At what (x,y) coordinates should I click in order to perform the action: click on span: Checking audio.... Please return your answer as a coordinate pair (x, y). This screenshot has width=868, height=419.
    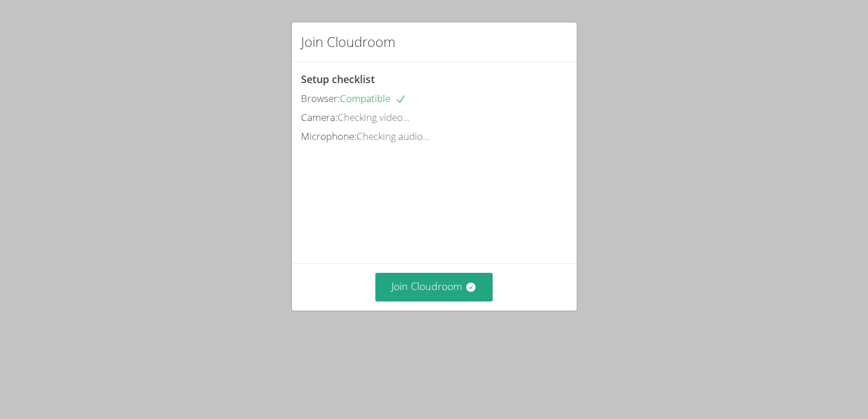
    Looking at the image, I should click on (393, 136).